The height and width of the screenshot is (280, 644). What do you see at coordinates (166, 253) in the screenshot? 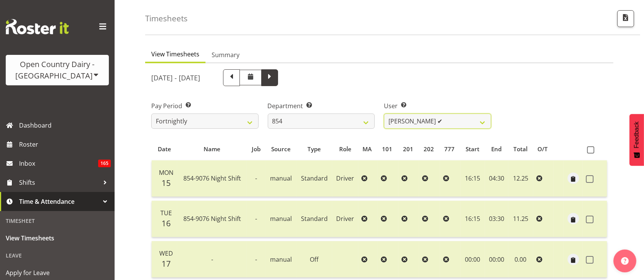
I see `span: Wed` at bounding box center [166, 253].